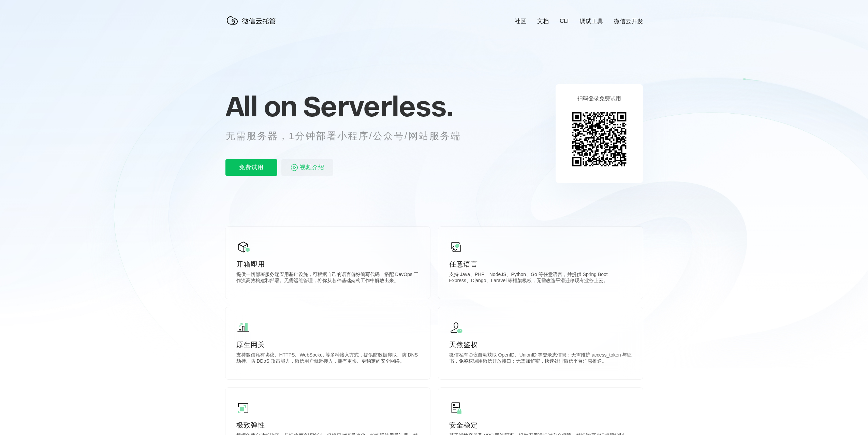  I want to click on img: video_play.svg, so click(295, 168).